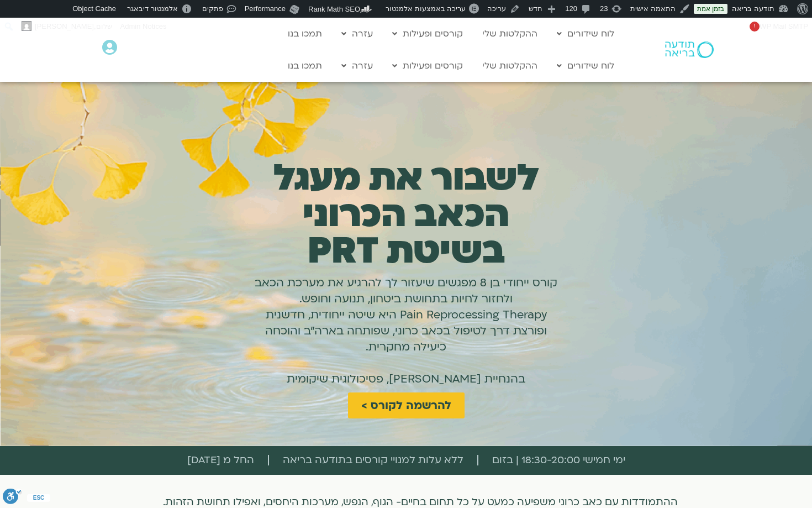 The height and width of the screenshot is (508, 812). Describe the element at coordinates (690, 50) in the screenshot. I see `img: תודעה בריאה` at that location.